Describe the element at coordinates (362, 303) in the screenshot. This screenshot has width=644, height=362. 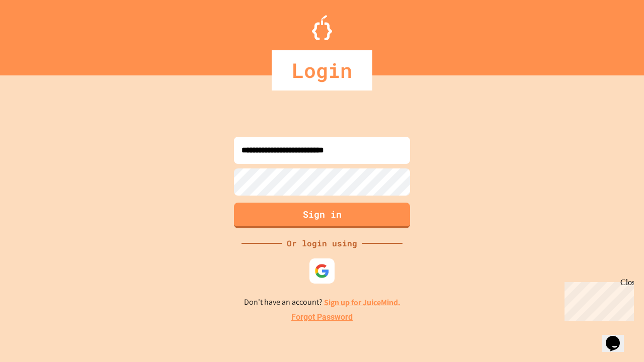
I see `a: Sign up for JuiceMind.` at that location.